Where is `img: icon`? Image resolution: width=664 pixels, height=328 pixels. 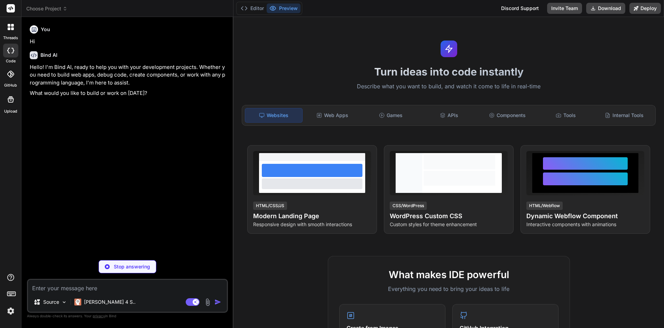 img: icon is located at coordinates (218, 302).